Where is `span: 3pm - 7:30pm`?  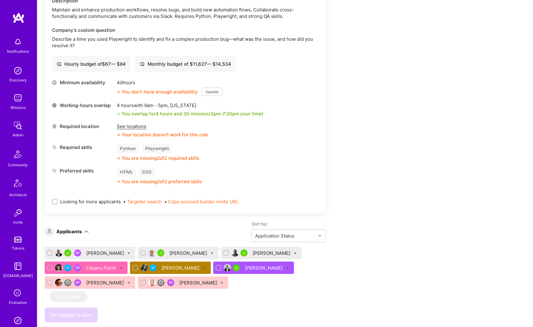
span: 3pm - 7:30pm is located at coordinates (225, 113).